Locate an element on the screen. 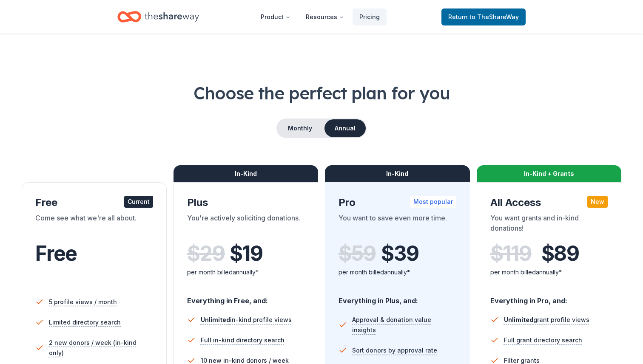 The image size is (643, 364). div: You want grants and in-kind donations! is located at coordinates (549, 225).